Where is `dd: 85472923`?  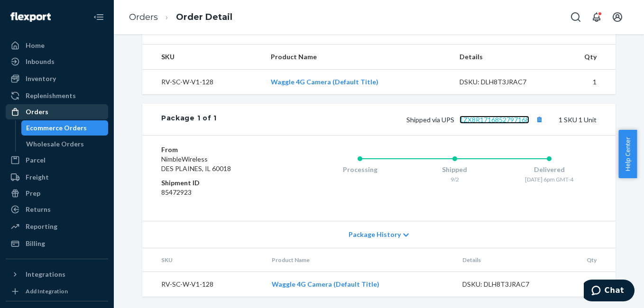 dd: 85472923 is located at coordinates (218, 192).